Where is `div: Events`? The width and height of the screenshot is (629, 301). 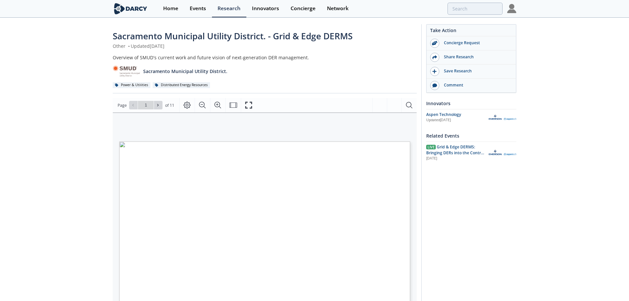 div: Events is located at coordinates (198, 9).